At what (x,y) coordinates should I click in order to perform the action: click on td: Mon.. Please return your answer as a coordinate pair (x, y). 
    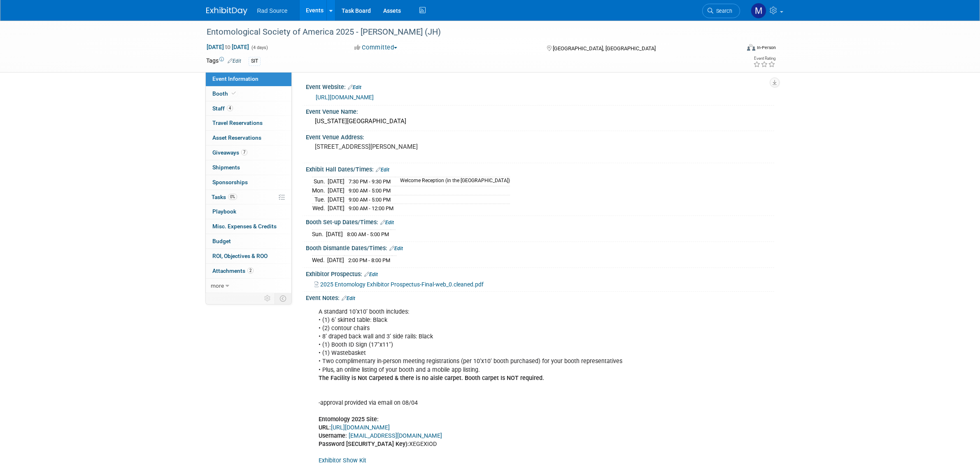
    Looking at the image, I should click on (320, 191).